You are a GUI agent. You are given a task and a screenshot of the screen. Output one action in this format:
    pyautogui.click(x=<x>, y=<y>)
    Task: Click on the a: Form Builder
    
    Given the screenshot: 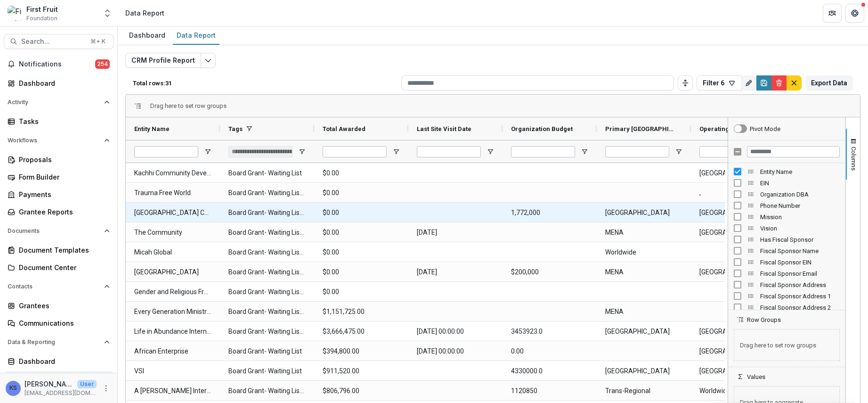 What is the action you would take?
    pyautogui.click(x=59, y=176)
    